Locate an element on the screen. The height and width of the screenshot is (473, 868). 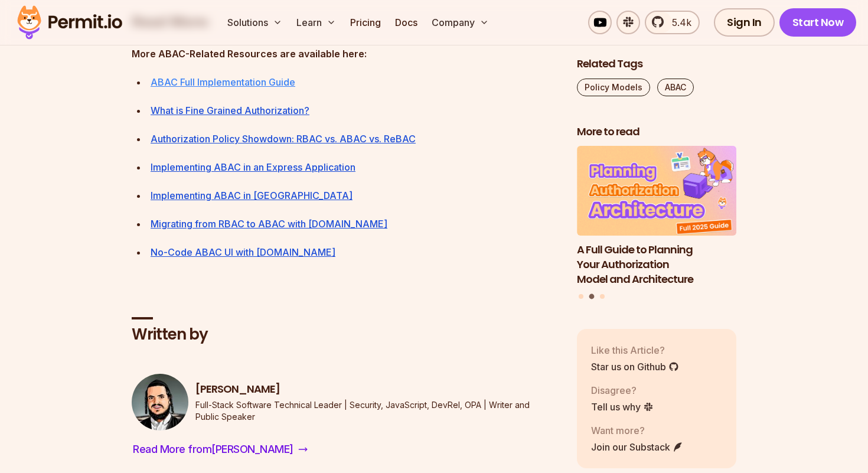
a: Pricing is located at coordinates (366, 23).